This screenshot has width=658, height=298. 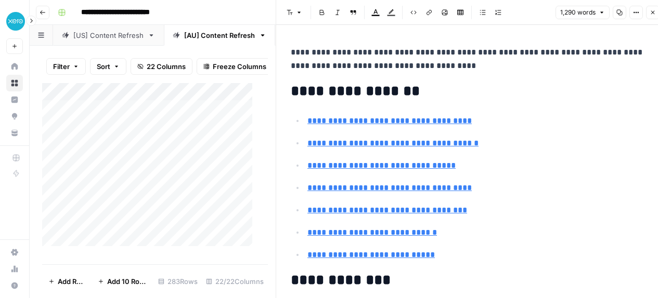 I want to click on span: 22 Columns, so click(x=166, y=67).